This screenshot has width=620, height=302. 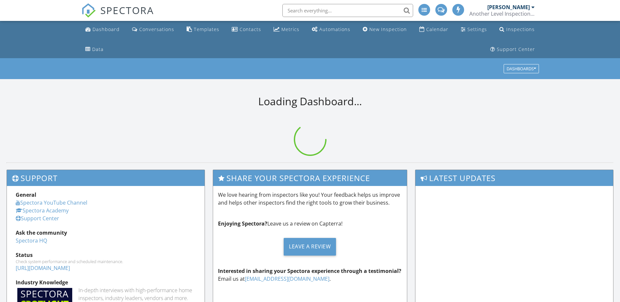 I want to click on a: Spectora YouTube Channel, so click(x=51, y=203).